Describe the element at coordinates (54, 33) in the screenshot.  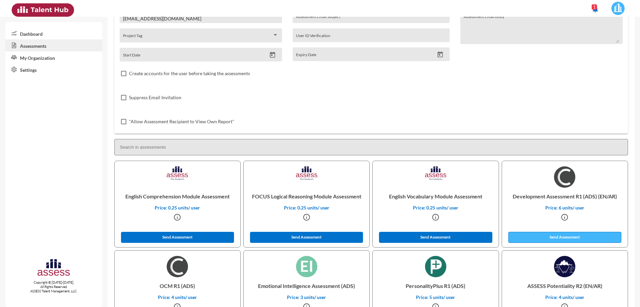
I see `a: Dashboard` at that location.